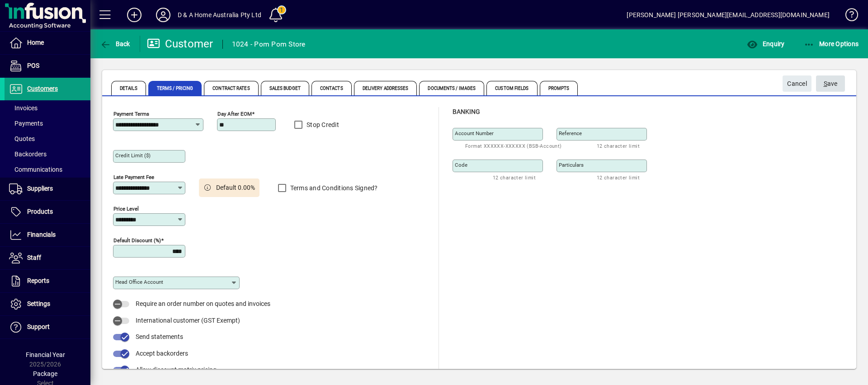 The image size is (868, 385). Describe the element at coordinates (386, 88) in the screenshot. I see `span: Delivery Addresses` at that location.